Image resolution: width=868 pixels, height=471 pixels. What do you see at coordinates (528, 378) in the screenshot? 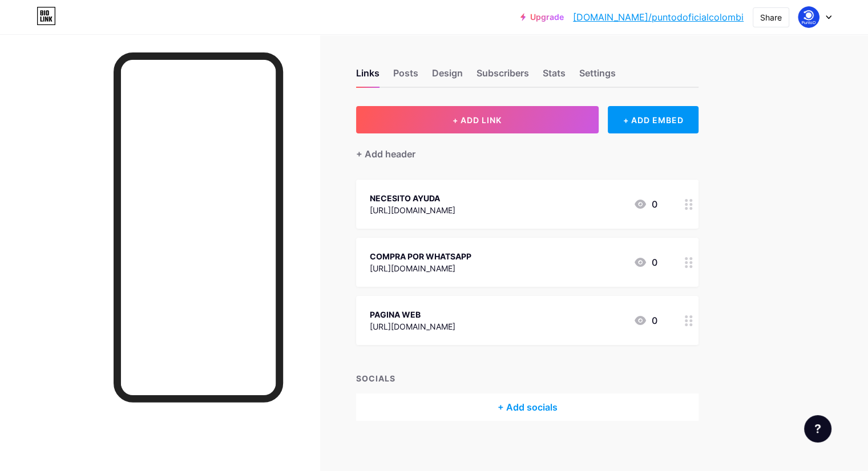
I see `div: SOCIALS` at bounding box center [528, 378].